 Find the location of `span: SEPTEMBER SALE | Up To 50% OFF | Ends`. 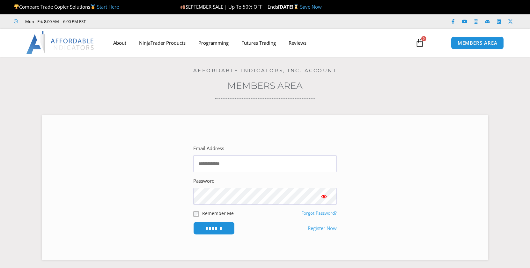

span: SEPTEMBER SALE | Up To 50% OFF | Ends is located at coordinates (229, 7).